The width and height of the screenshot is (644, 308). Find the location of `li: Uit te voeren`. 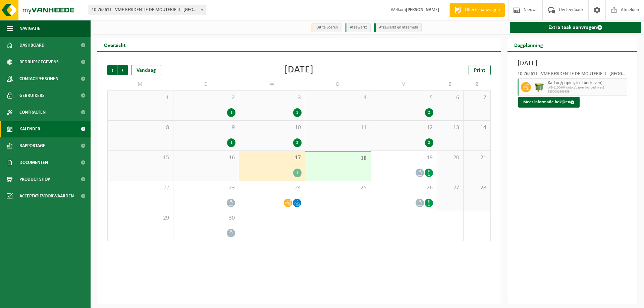

li: Uit te voeren is located at coordinates (326, 27).